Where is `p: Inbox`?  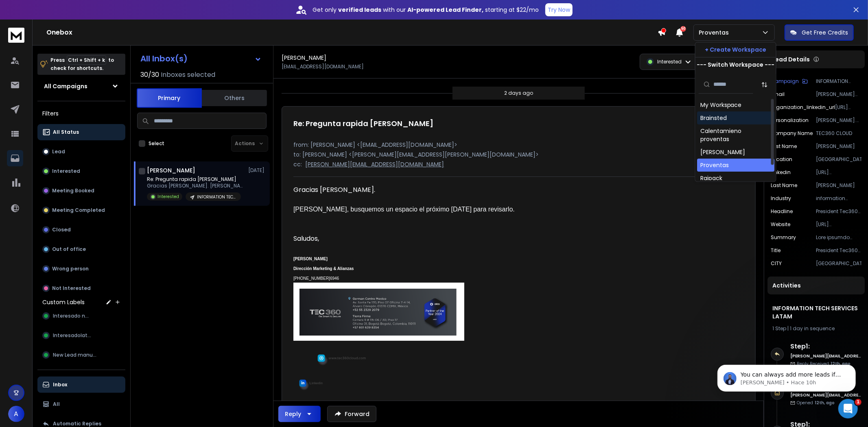
p: Inbox is located at coordinates (60, 385).